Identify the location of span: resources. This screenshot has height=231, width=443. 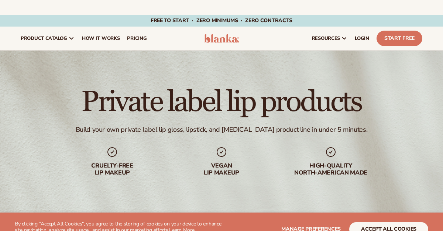
(326, 38).